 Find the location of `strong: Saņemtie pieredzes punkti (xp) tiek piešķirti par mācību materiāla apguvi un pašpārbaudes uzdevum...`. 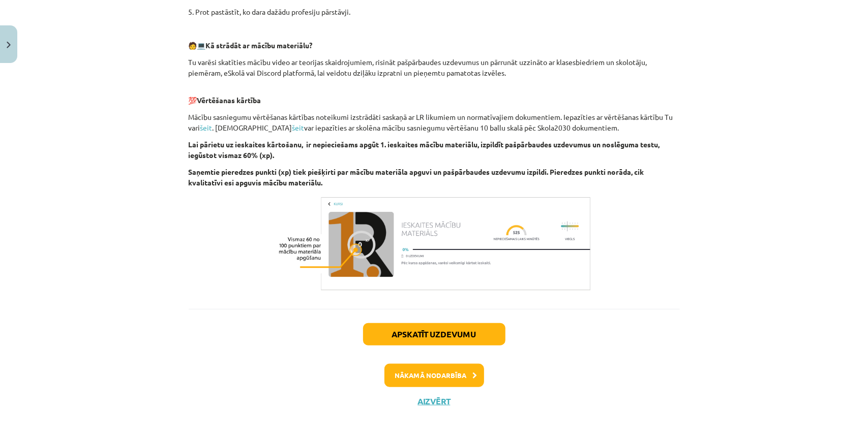

strong: Saņemtie pieredzes punkti (xp) tiek piešķirti par mācību materiāla apguvi un pašpārbaudes uzdevum... is located at coordinates (417, 177).